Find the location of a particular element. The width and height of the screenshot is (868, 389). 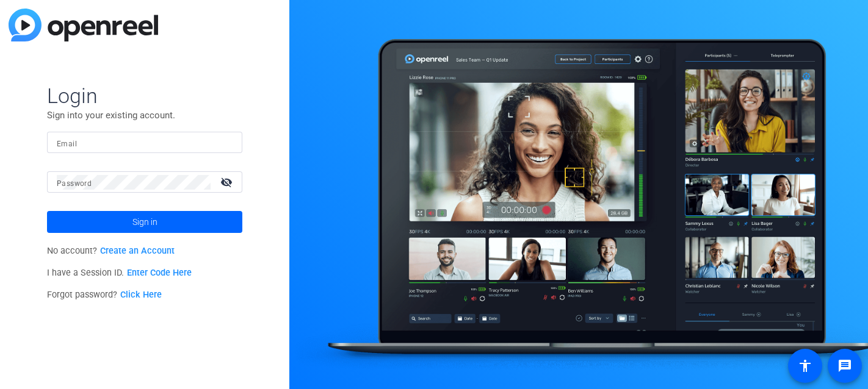

a: Enter Code Here is located at coordinates (159, 273).